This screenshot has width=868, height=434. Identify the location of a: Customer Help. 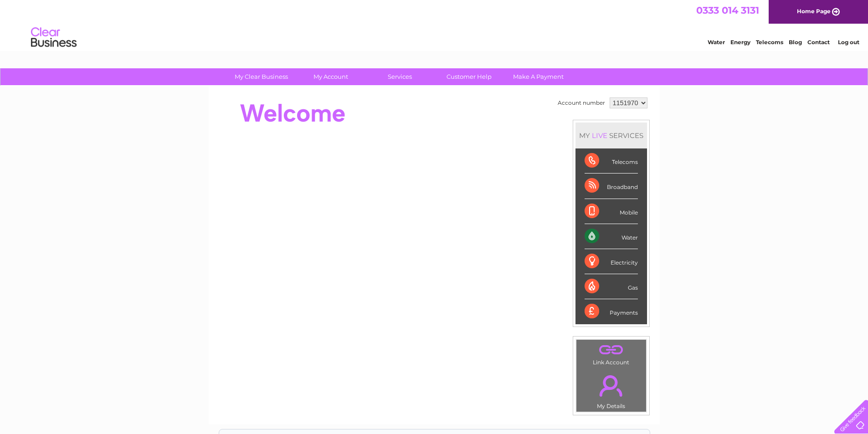
(469, 76).